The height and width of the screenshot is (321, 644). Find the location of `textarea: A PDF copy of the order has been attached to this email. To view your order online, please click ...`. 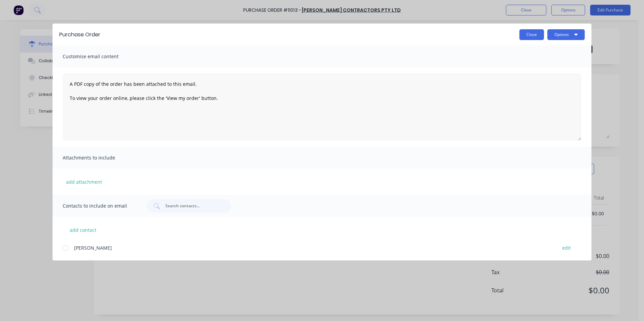

textarea: A PDF copy of the order has been attached to this email. To view your order online, please click ... is located at coordinates (322, 107).